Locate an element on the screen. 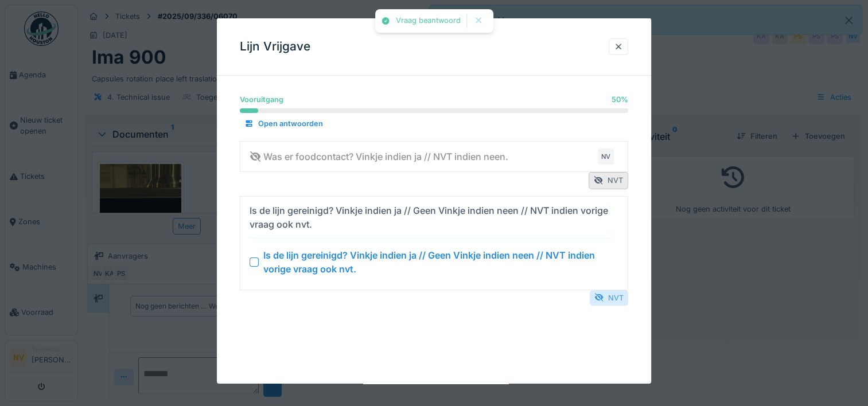  h3: Lijn Vrijgave is located at coordinates (275, 46).